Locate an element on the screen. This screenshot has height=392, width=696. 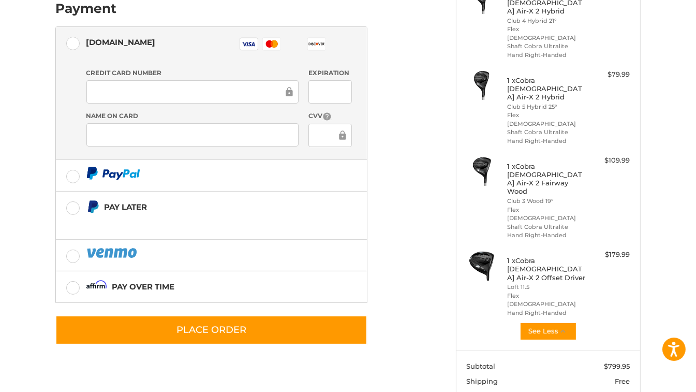
button: See Less is located at coordinates (548, 331).